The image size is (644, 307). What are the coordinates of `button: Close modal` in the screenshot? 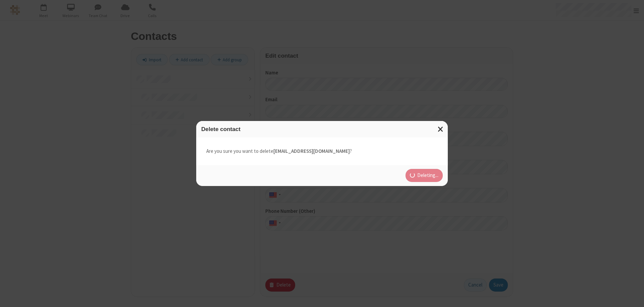 It's located at (441, 129).